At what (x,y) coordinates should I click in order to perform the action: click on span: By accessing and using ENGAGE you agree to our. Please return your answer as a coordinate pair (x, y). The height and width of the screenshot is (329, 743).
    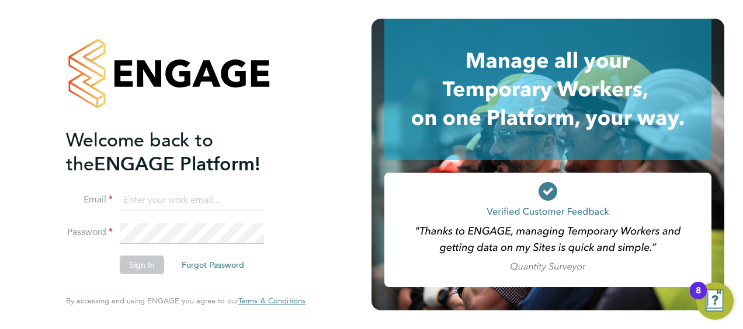
    Looking at the image, I should click on (186, 301).